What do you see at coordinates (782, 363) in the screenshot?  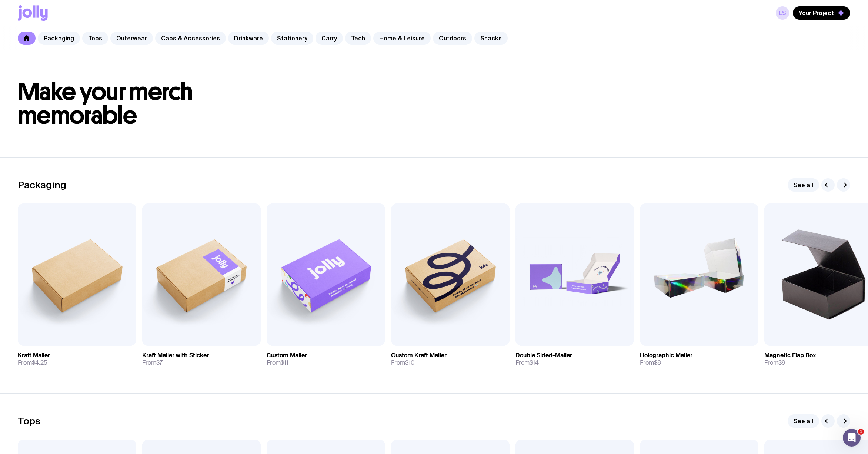 I see `span: $9` at bounding box center [782, 363].